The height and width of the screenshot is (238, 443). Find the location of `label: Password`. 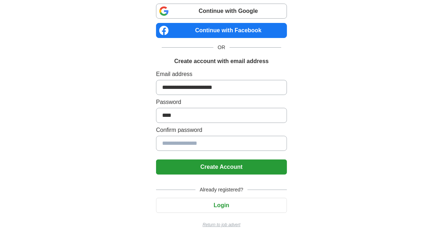

label: Password is located at coordinates (221, 102).